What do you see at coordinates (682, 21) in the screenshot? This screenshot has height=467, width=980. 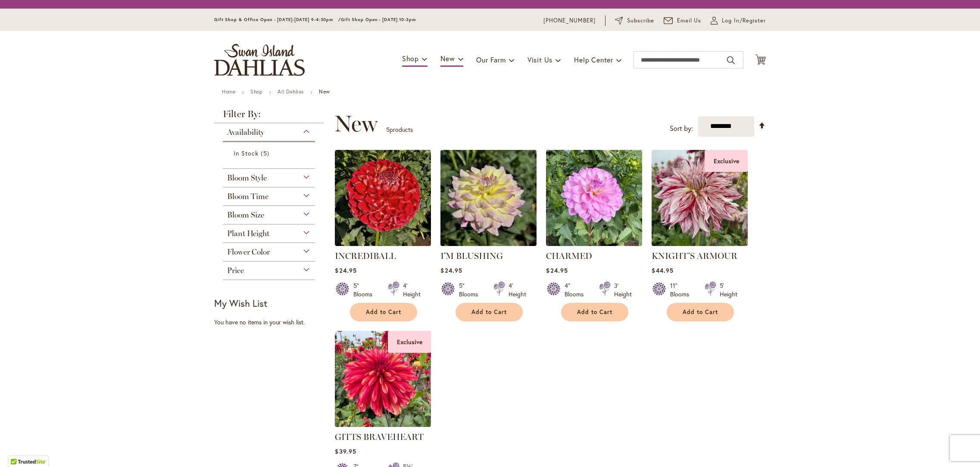 I see `a: Email Us` at bounding box center [682, 21].